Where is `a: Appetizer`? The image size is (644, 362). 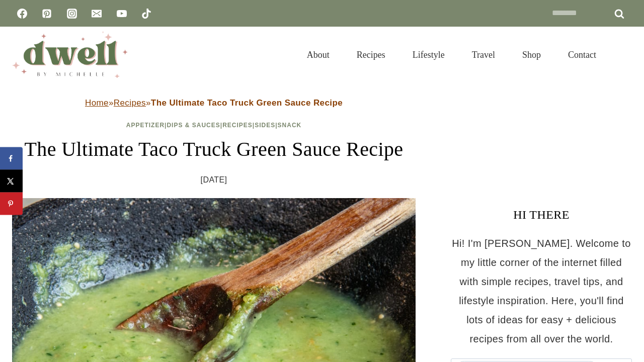
a: Appetizer is located at coordinates (145, 125).